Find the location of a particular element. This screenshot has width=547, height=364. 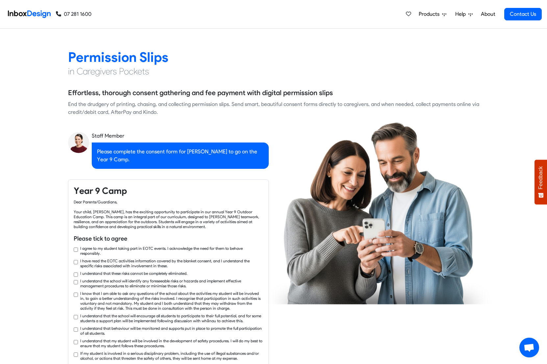

span: Help is located at coordinates (462, 14).